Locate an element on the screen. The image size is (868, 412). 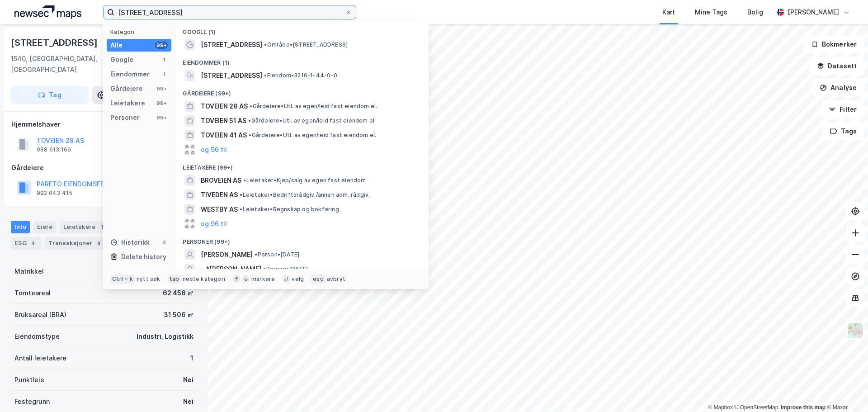
div: Tomteareal is located at coordinates (33, 293).